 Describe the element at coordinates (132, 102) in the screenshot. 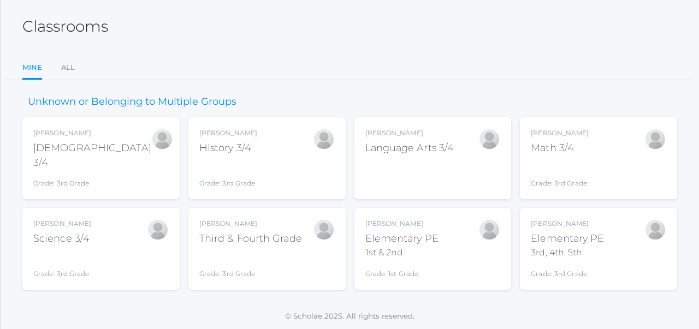

I see `h3: Unknown or Belonging to Multiple Groups` at that location.